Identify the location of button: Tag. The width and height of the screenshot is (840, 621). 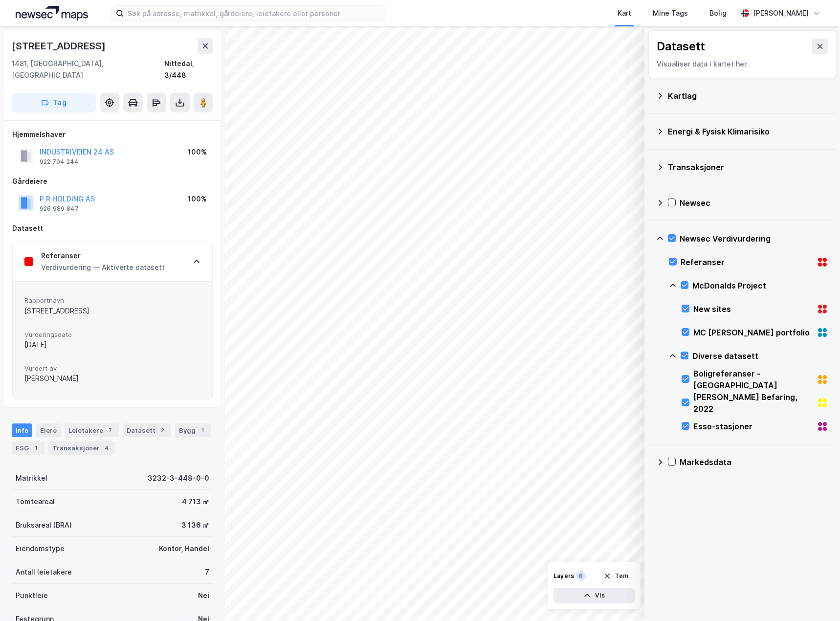
(54, 103).